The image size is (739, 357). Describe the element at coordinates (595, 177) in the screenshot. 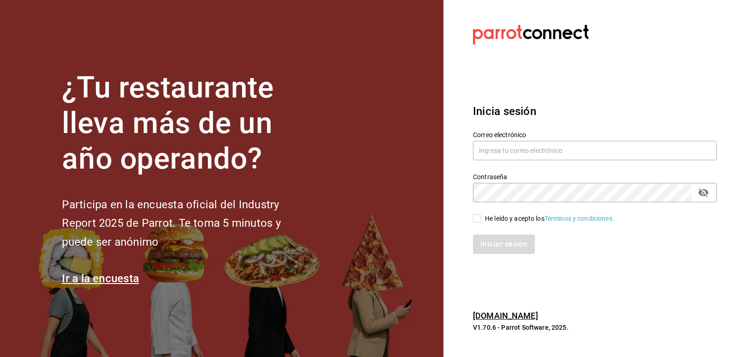

I see `label: Contraseña` at that location.